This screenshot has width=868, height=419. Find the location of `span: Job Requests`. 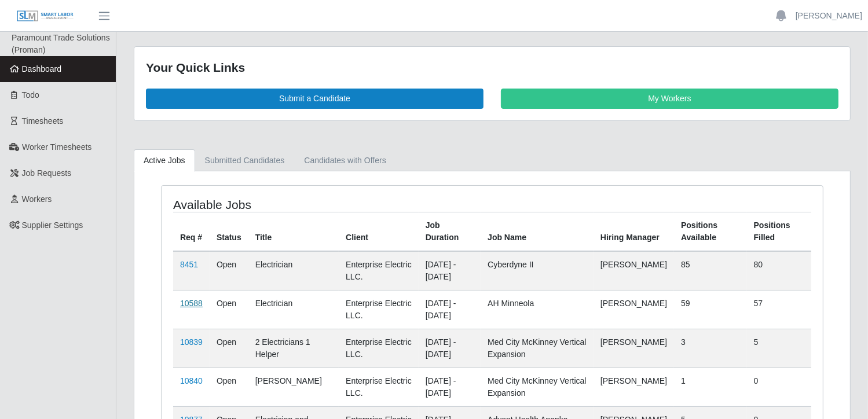

span: Job Requests is located at coordinates (47, 173).